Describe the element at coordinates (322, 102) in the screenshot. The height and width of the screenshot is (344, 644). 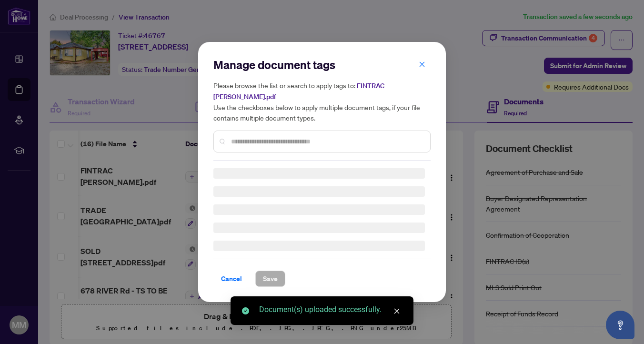
I see `h5: Please browse the list or search to apply tags to: Use the checkboxes below to apply multiple doc...` at that location.